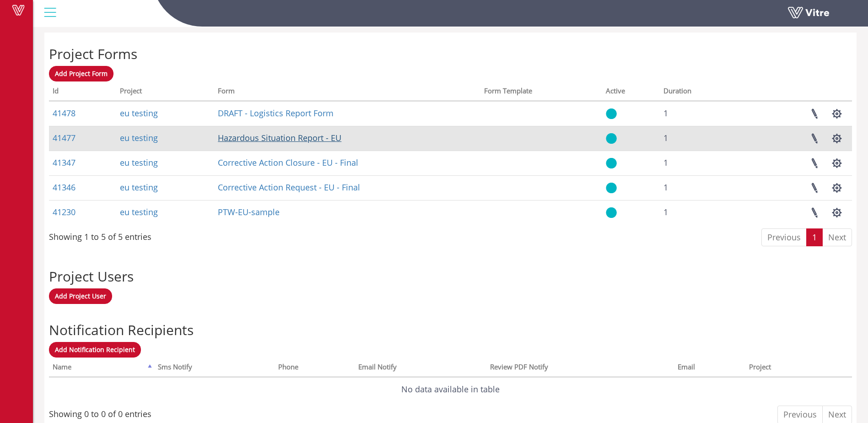 This screenshot has height=423, width=868. I want to click on a: 1, so click(815, 237).